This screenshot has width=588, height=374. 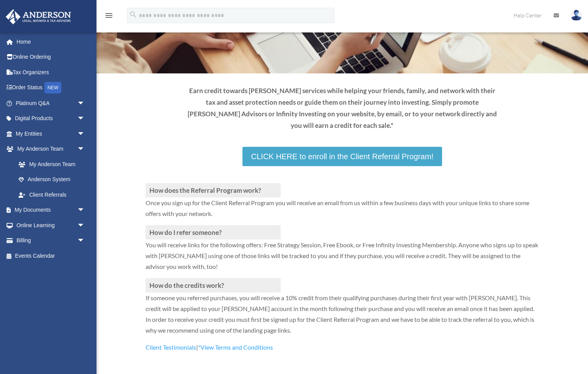 I want to click on i: search, so click(x=133, y=15).